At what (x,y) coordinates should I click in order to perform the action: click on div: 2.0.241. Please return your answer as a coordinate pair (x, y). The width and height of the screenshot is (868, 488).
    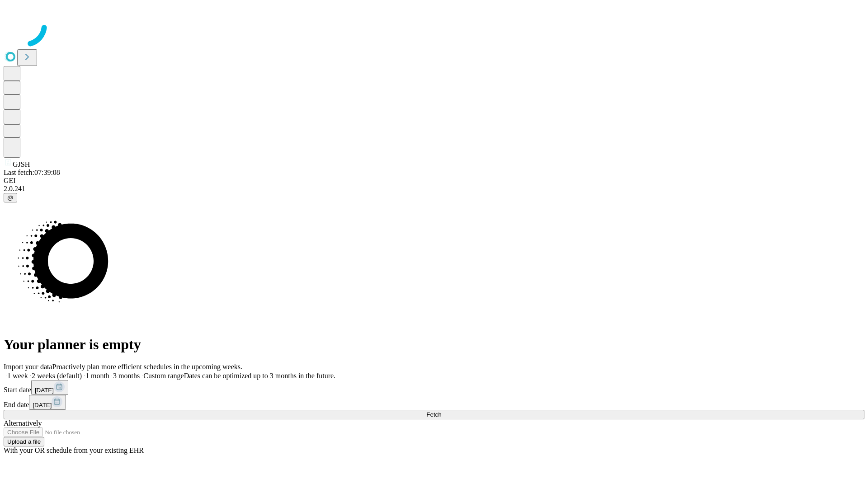
    Looking at the image, I should click on (434, 189).